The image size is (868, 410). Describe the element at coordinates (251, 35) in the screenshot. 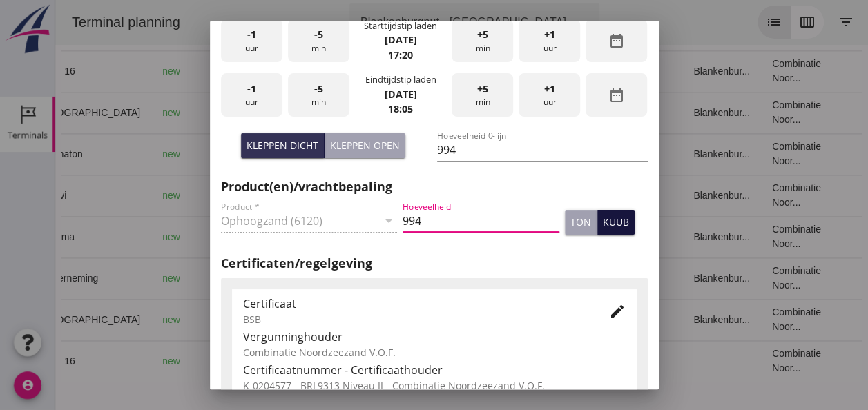

I see `span: -1` at that location.